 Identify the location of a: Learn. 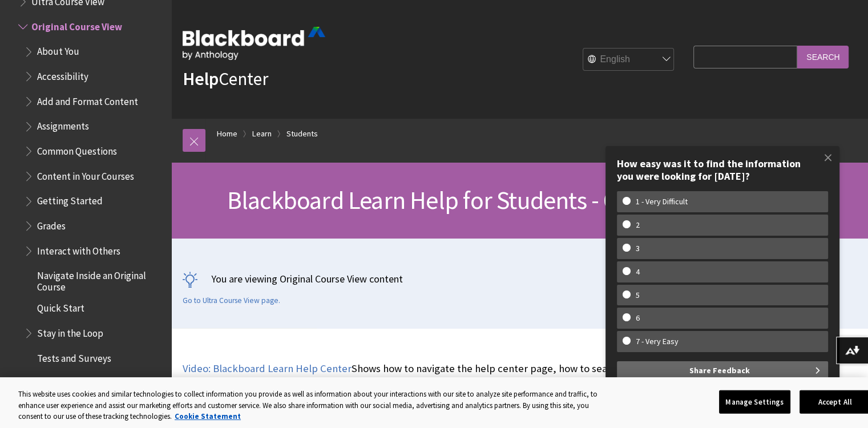
(262, 134).